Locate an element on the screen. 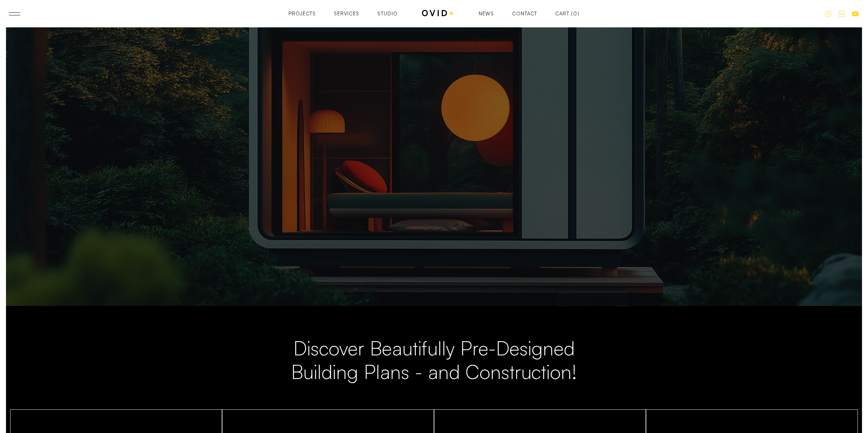  div: Contact is located at coordinates (524, 13).